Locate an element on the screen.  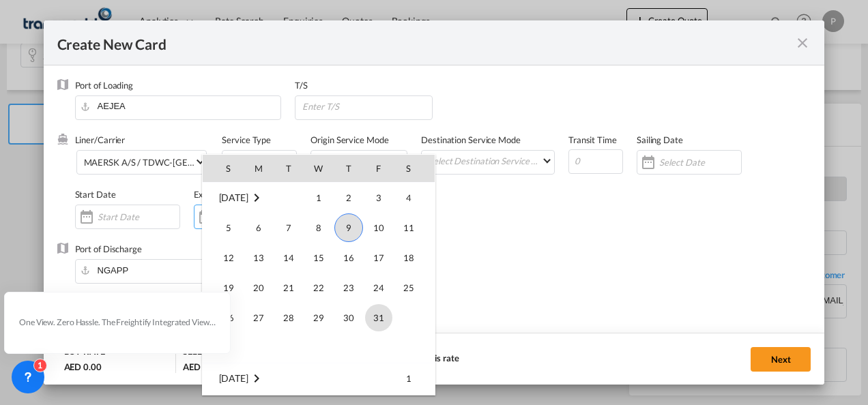
span: 4 is located at coordinates (409, 198).